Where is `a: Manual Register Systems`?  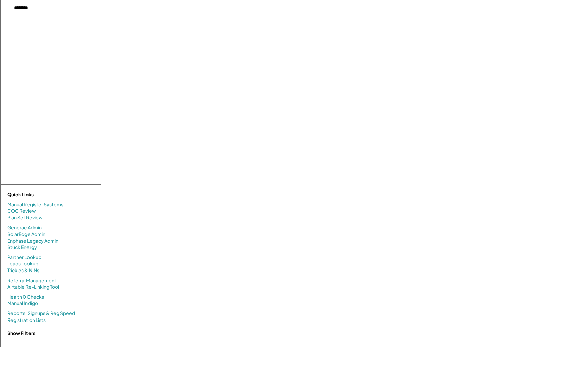 a: Manual Register Systems is located at coordinates (35, 205).